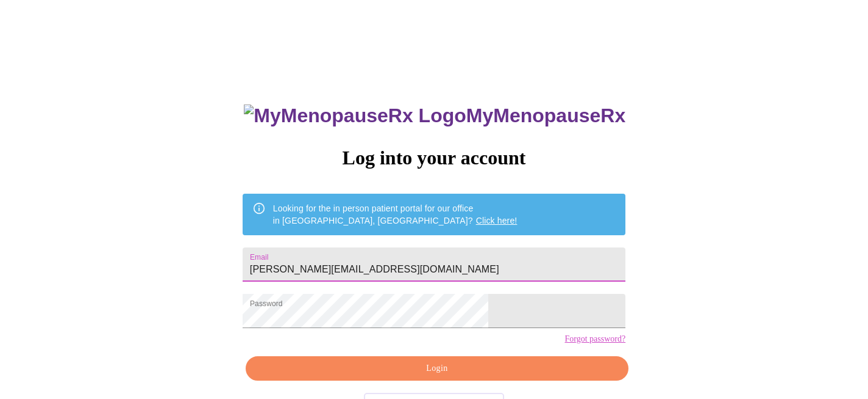 This screenshot has height=399, width=868. What do you see at coordinates (595, 339) in the screenshot?
I see `a: Forgot password?` at bounding box center [595, 339].